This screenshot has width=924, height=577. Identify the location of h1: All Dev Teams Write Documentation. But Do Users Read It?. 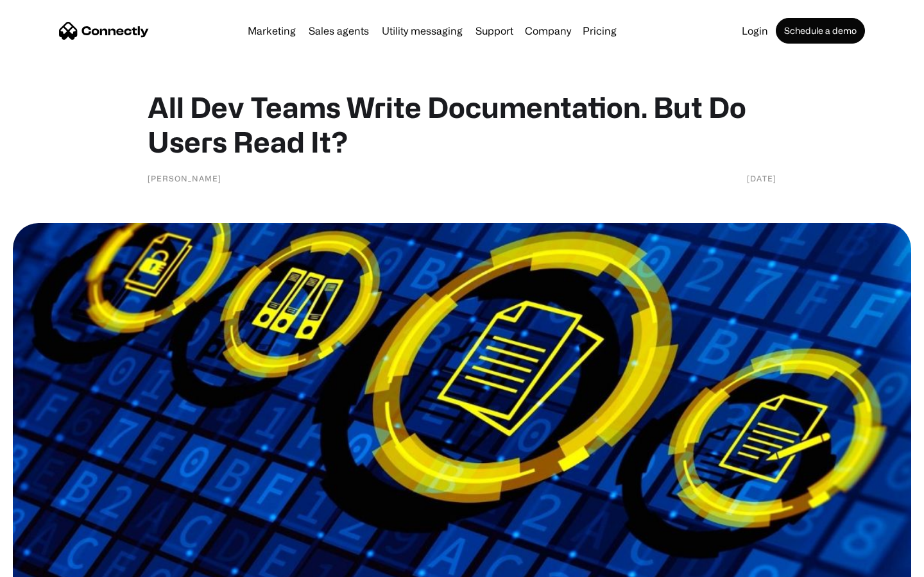
(462, 124).